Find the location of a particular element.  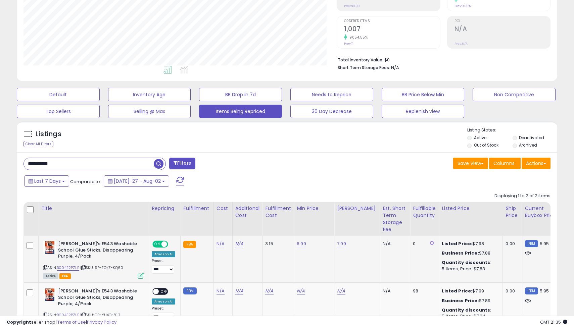

span: FBA is located at coordinates (65, 276).